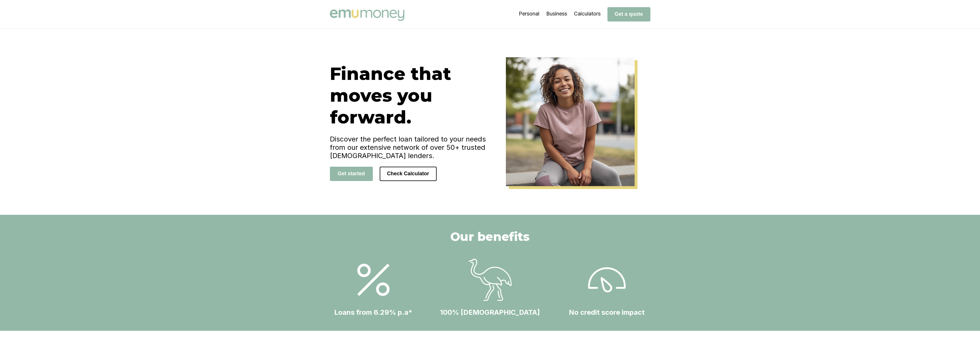 The width and height of the screenshot is (980, 364). Describe the element at coordinates (351, 173) in the screenshot. I see `a: Get started` at that location.